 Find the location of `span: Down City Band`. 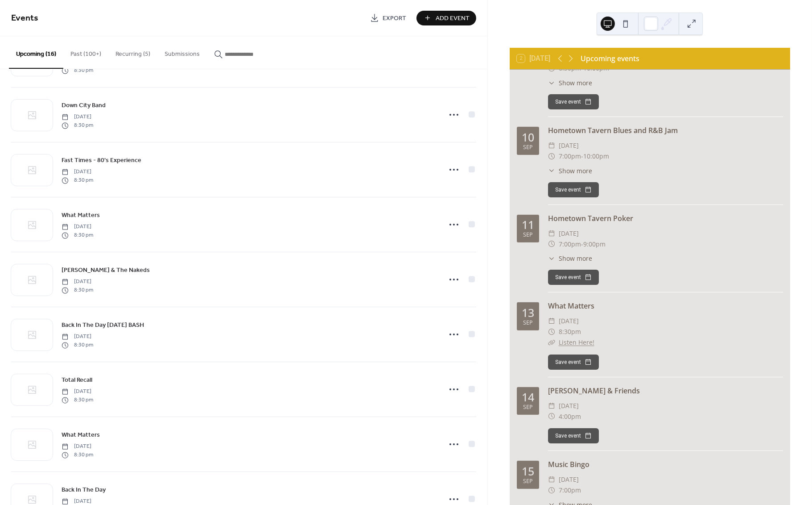

span: Down City Band is located at coordinates (84, 106).